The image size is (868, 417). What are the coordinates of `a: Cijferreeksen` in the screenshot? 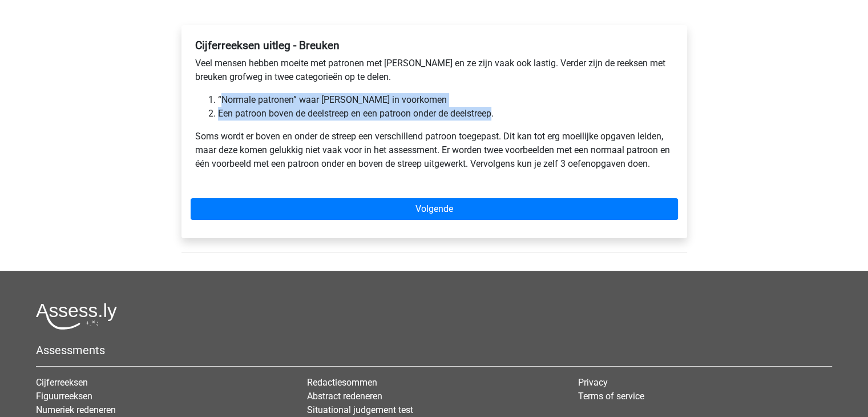 It's located at (62, 382).